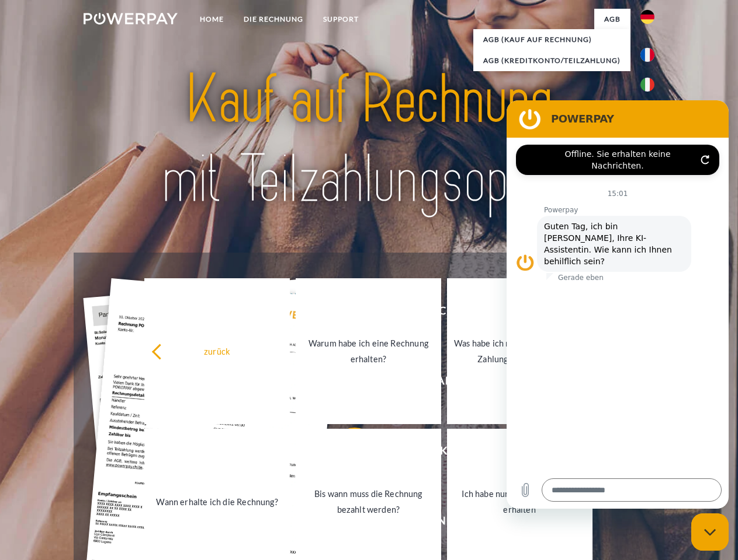 The width and height of the screenshot is (738, 560). What do you see at coordinates (341, 20) in the screenshot?
I see `a: SUPPORT` at bounding box center [341, 20].